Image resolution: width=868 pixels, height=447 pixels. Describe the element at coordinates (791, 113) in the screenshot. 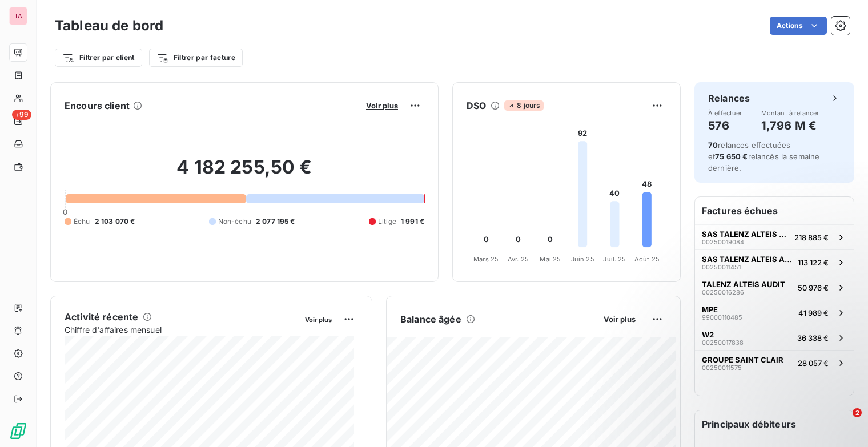

I see `span: Montant à relancer` at that location.